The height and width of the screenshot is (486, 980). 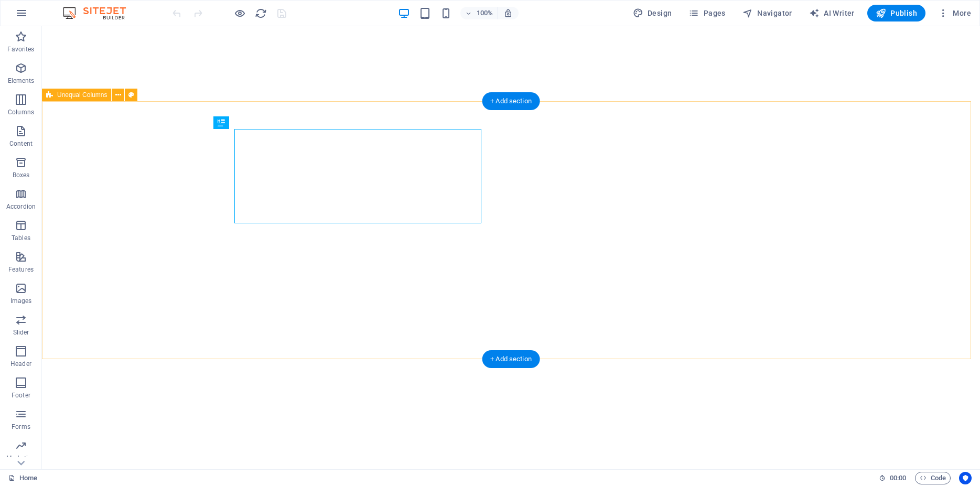 What do you see at coordinates (896, 13) in the screenshot?
I see `span: Publish` at bounding box center [896, 13].